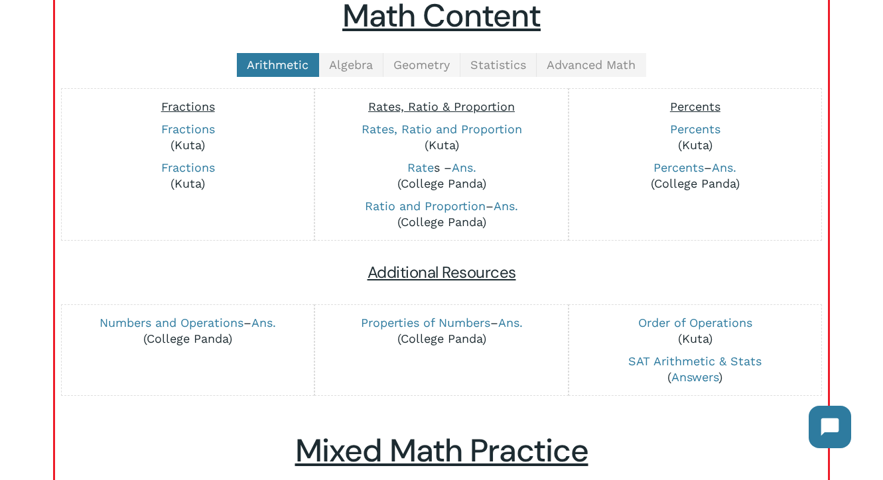 The image size is (883, 480). I want to click on a: Numbers and Operations, so click(171, 322).